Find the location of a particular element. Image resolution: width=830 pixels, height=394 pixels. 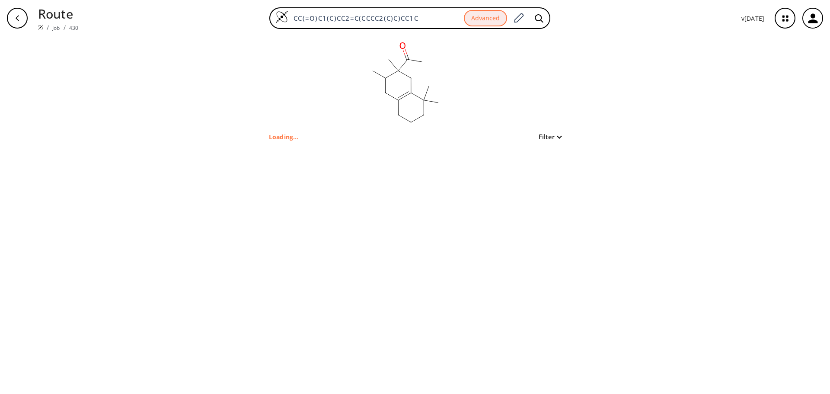

a: Job is located at coordinates (56, 28).